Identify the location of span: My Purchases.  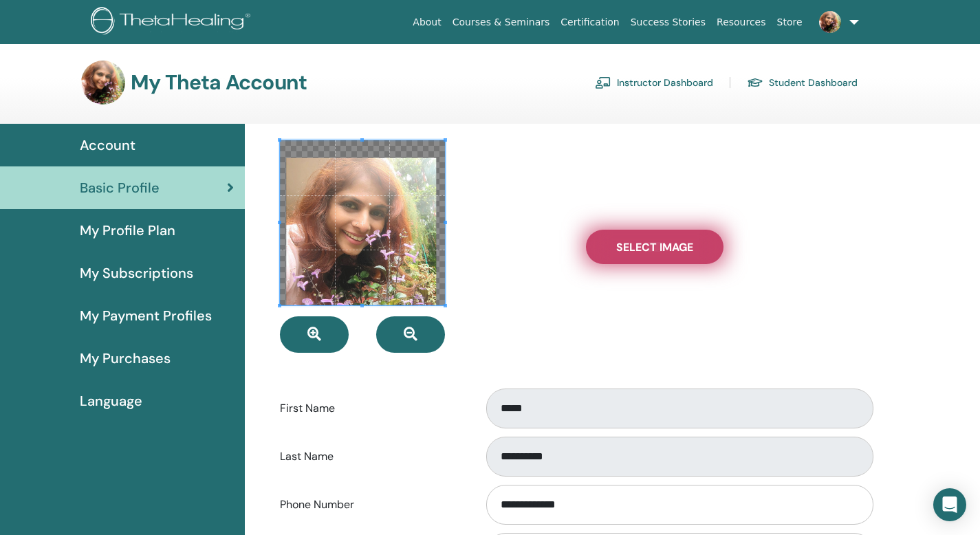
(125, 358).